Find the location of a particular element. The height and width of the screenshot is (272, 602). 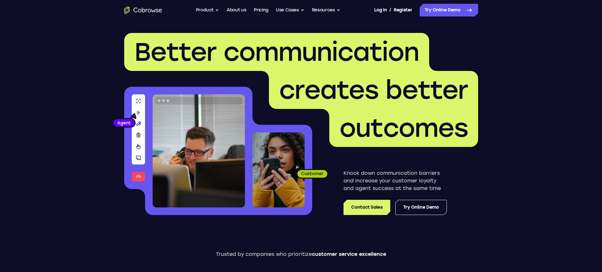

a: Log In is located at coordinates (381, 10).